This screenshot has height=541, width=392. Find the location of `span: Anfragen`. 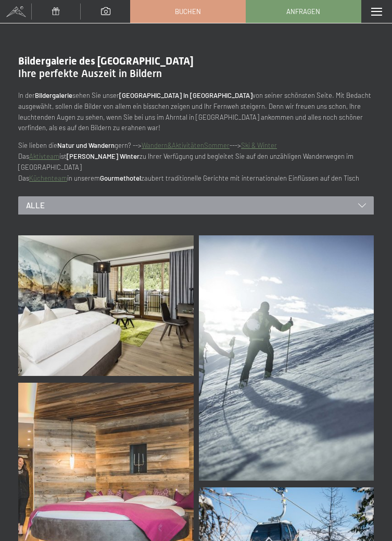

span: Anfragen is located at coordinates (303, 11).